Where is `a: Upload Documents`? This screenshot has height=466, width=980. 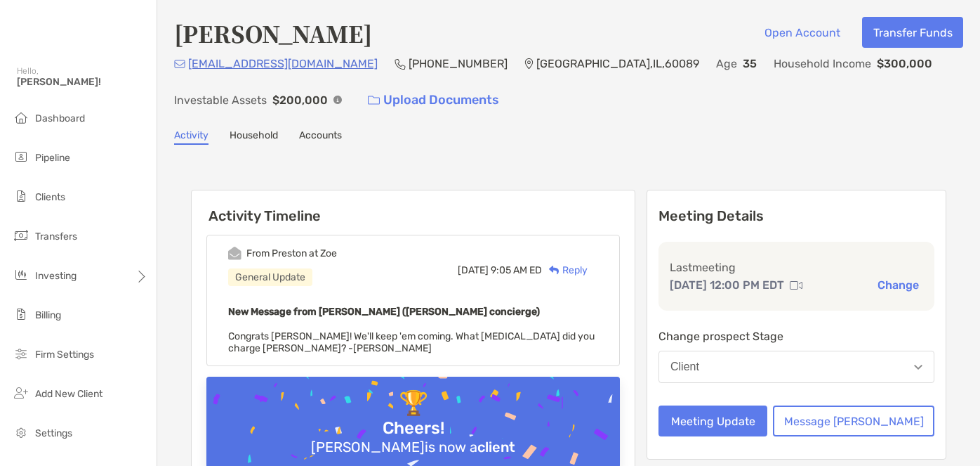 a: Upload Documents is located at coordinates (433, 99).